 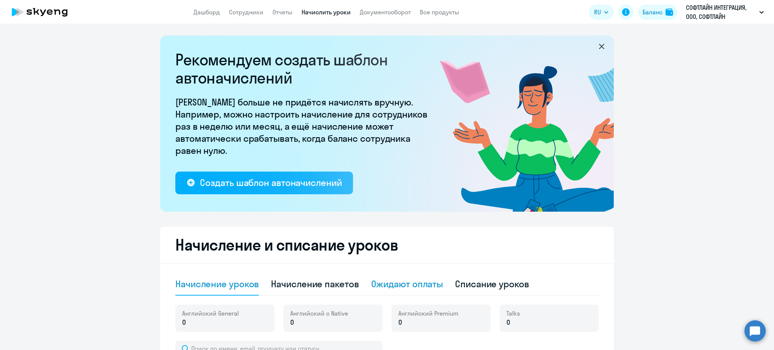 What do you see at coordinates (319, 313) in the screenshot?
I see `span: Английский с Native` at bounding box center [319, 313].